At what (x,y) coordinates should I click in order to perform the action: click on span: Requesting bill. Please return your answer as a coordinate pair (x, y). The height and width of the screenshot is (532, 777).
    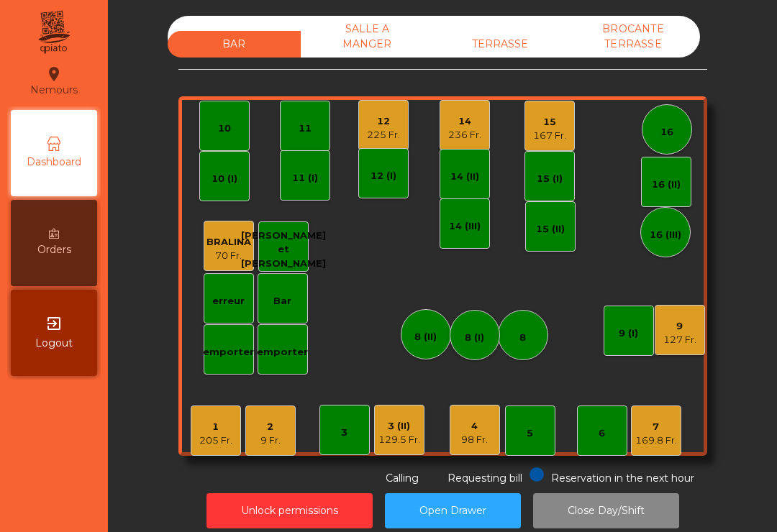
    Looking at the image, I should click on (485, 478).